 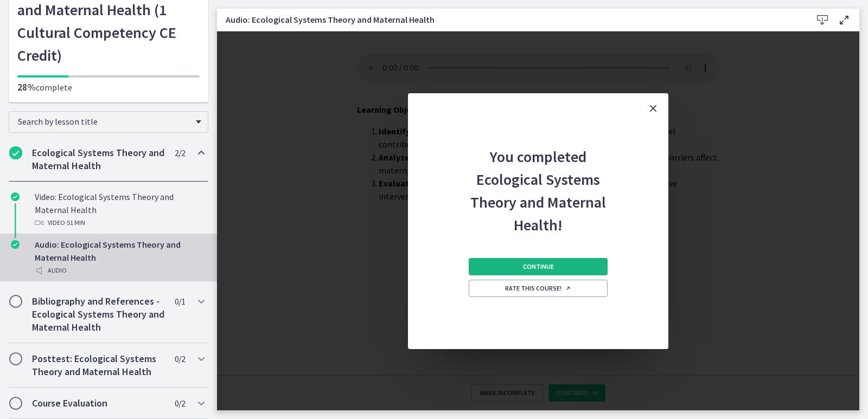 What do you see at coordinates (26, 87) in the screenshot?
I see `span: 28%` at bounding box center [26, 87].